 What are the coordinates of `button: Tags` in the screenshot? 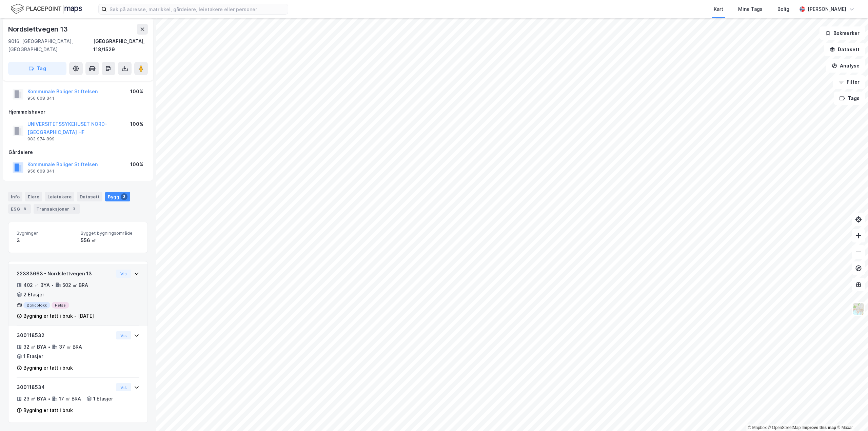 It's located at (849, 99).